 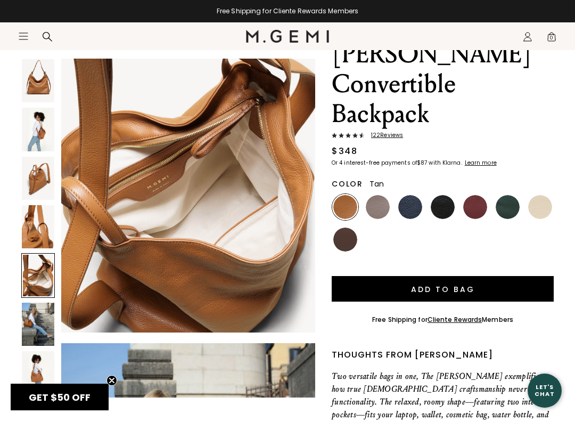 What do you see at coordinates (347, 184) in the screenshot?
I see `h2: Color` at bounding box center [347, 184].